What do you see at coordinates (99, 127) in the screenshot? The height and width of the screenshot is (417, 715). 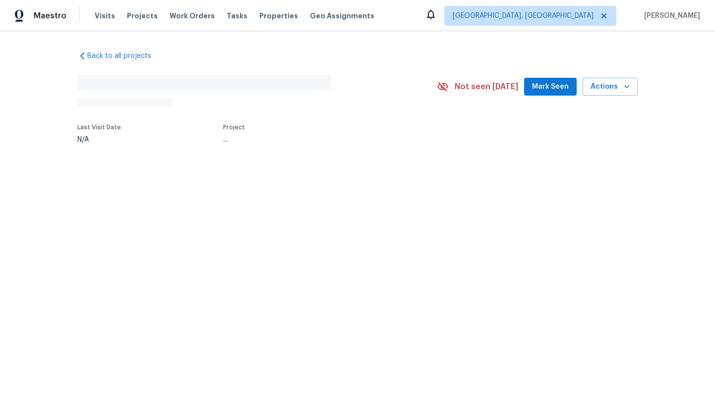 I see `span: Last Visit Date` at bounding box center [99, 127].